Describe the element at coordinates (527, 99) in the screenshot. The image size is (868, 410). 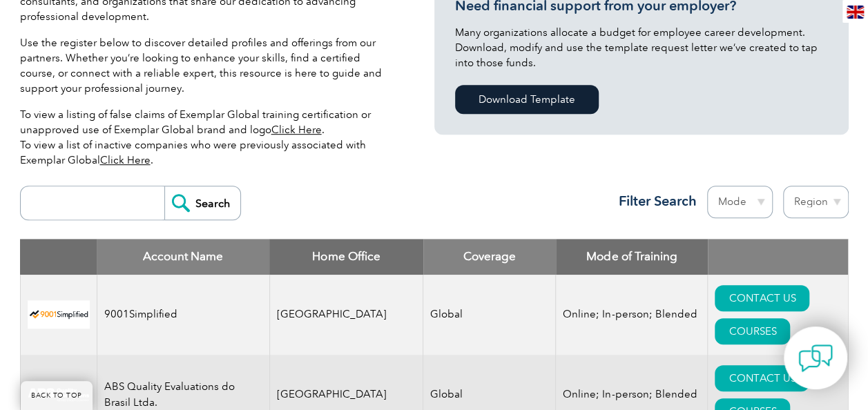
I see `a: Download Template` at that location.